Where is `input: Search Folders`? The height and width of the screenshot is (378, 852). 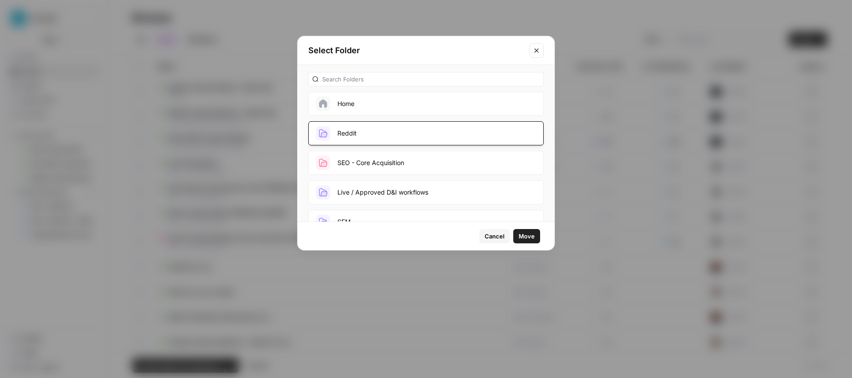
input: Search Folders is located at coordinates (431, 79).